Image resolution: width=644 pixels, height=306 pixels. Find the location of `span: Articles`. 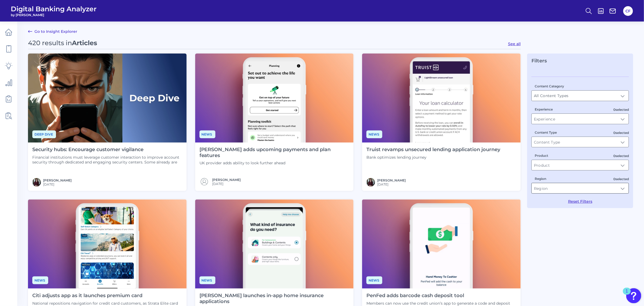

span: Articles is located at coordinates (85, 43).